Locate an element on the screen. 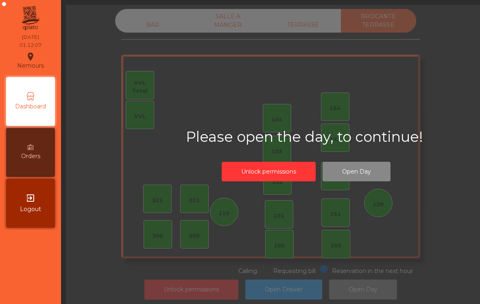  h2: Please open the day, to continue! is located at coordinates (306, 137).